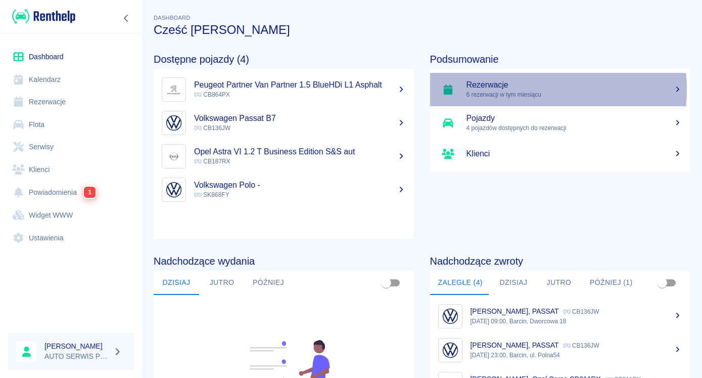  I want to click on span: SK868FY, so click(211, 195).